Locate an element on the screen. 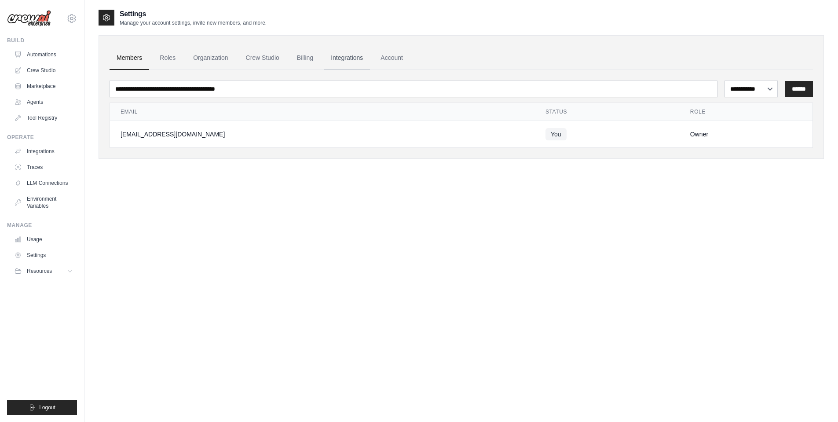  a: Tool Registry is located at coordinates (44, 118).